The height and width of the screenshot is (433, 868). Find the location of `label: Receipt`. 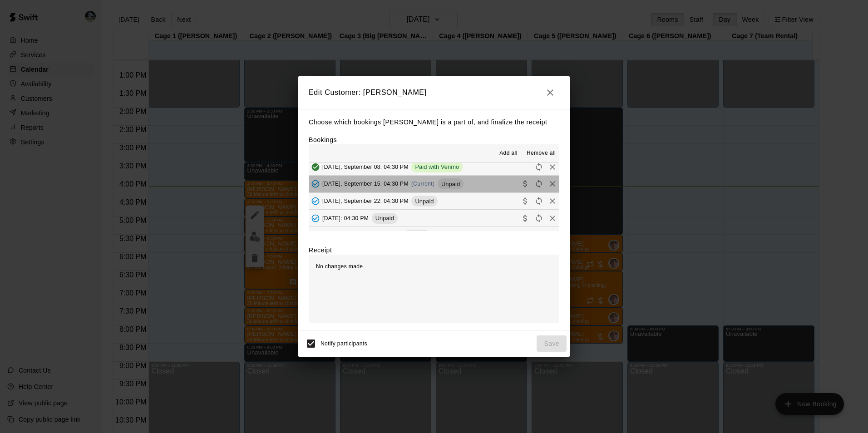

label: Receipt is located at coordinates (320, 250).